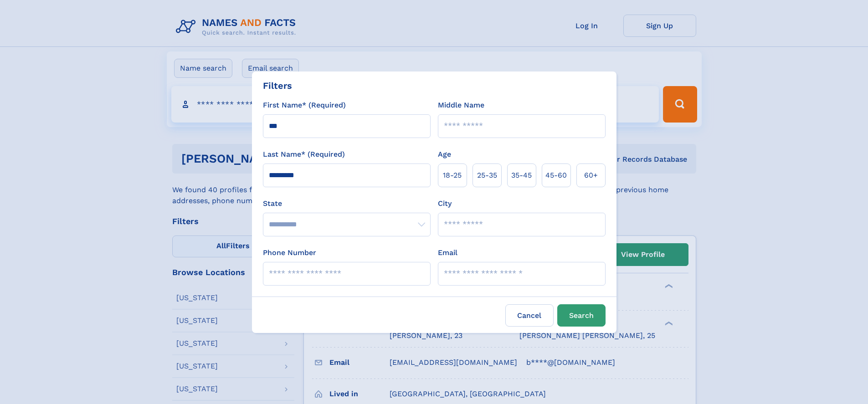 Image resolution: width=868 pixels, height=404 pixels. Describe the element at coordinates (556, 176) in the screenshot. I see `span: 45‑60` at that location.